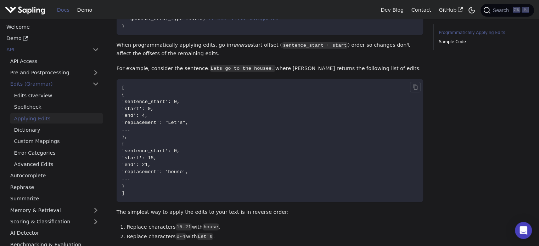  Describe the element at coordinates (181, 237) in the screenshot. I see `code: 0-4` at that location.